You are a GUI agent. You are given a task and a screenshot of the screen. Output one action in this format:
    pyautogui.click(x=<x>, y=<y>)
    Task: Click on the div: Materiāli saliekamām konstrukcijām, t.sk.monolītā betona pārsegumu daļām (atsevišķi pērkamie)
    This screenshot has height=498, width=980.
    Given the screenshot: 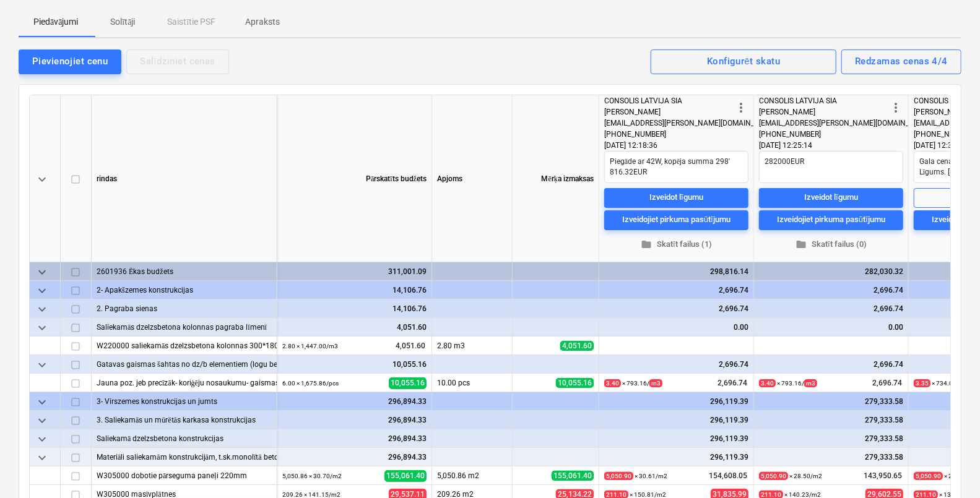 What is the action you would take?
    pyautogui.click(x=184, y=457)
    